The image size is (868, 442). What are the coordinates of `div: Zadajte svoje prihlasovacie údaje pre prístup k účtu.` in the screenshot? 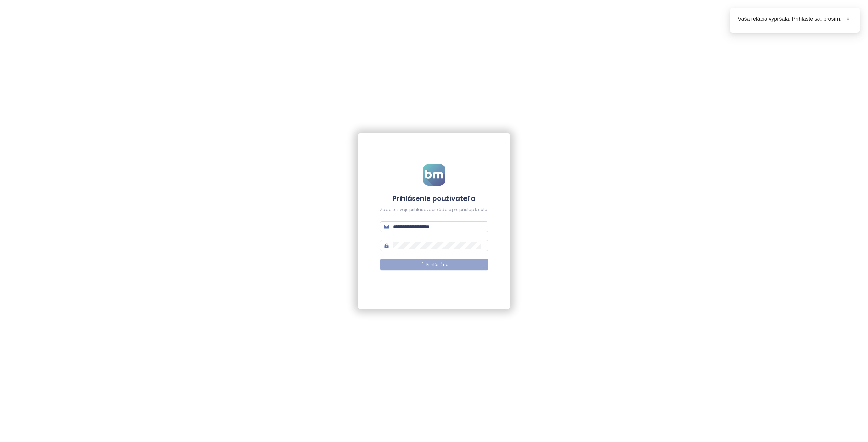 It's located at (434, 210).